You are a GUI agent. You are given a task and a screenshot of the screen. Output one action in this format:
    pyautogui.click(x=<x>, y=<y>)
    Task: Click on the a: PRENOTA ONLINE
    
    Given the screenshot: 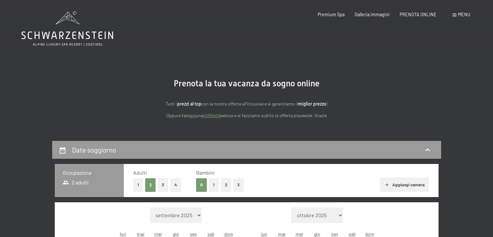 What is the action you would take?
    pyautogui.click(x=418, y=14)
    